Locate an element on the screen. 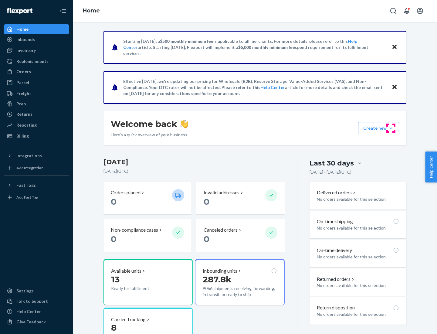 The width and height of the screenshot is (437, 334). button: Inbounding units287.8k9066 shipments receiving, forwarding, in transit, or ready to ship is located at coordinates (240, 282).